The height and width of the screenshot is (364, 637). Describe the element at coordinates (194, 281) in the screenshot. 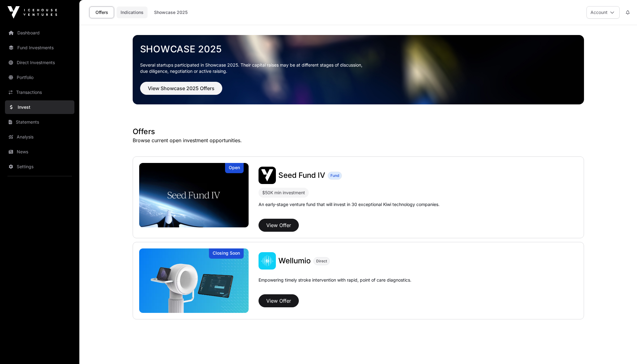

I see `a: WellumioClosing Soon` at that location.